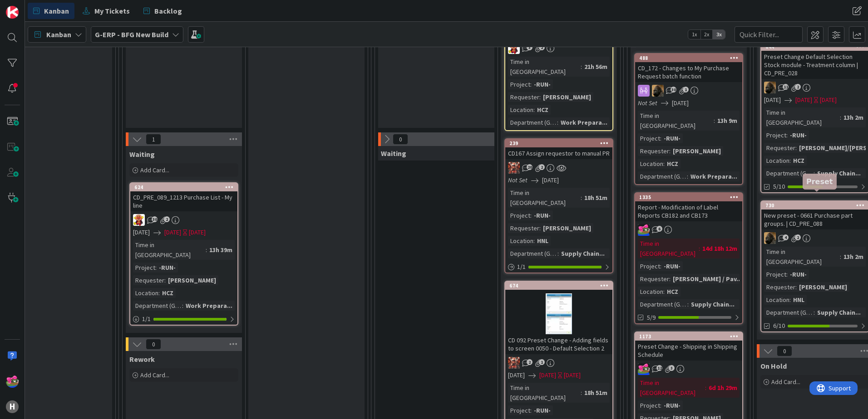 This screenshot has height=419, width=868. I want to click on div: 239CD167 Assign requestor to manual PR, so click(559, 149).